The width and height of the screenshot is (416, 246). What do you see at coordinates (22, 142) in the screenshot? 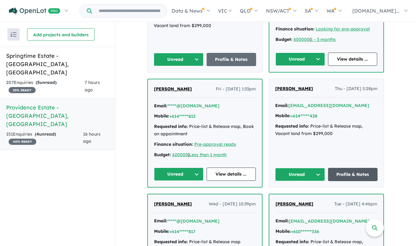
I see `span: 40 % READY` at bounding box center [22, 142].